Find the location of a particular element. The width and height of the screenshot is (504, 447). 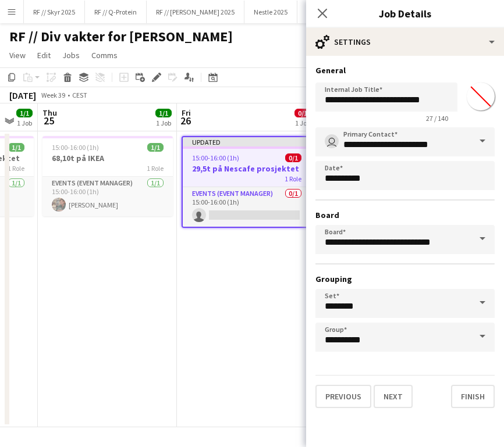

span: Thu is located at coordinates (50, 113).